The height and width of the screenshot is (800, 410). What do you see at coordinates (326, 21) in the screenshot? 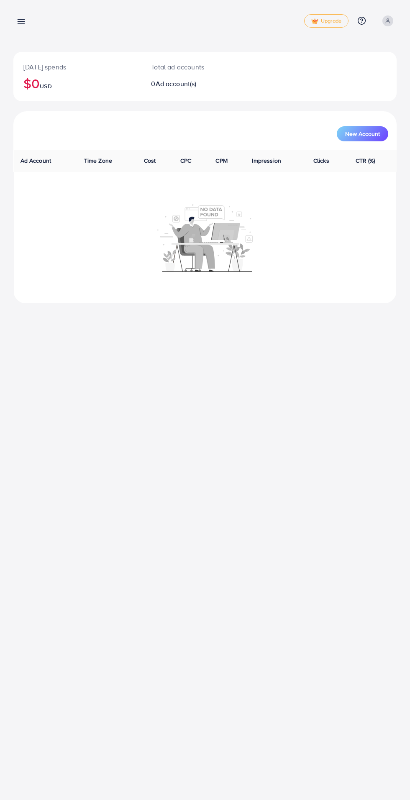
I see `span: Upgrade` at bounding box center [326, 21].